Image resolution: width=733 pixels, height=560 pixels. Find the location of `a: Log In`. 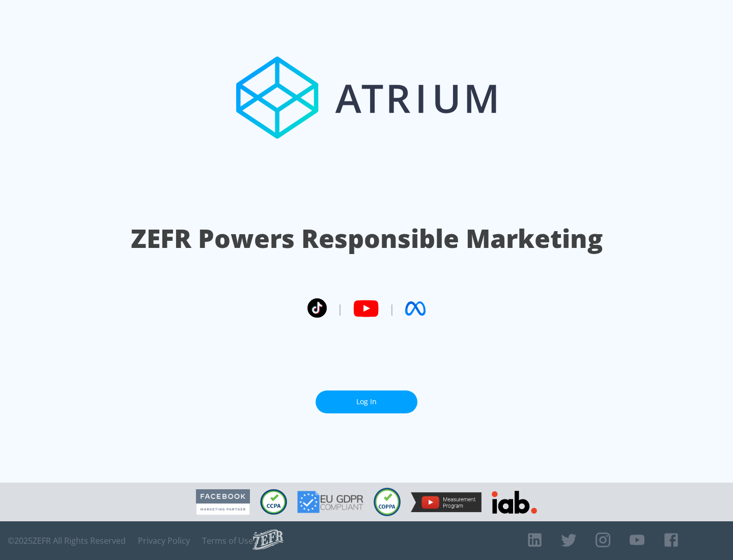

a: Log In is located at coordinates (366, 402).